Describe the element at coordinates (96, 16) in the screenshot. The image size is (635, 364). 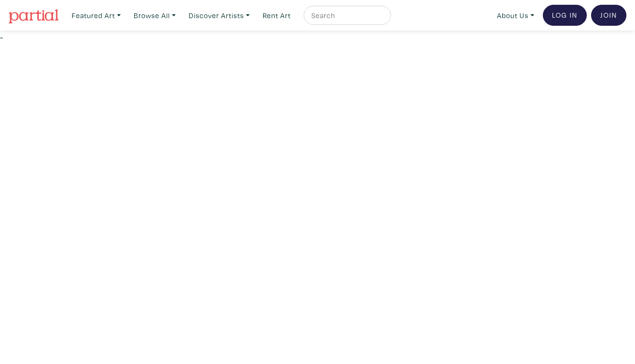
I see `a: Featured Art` at that location.